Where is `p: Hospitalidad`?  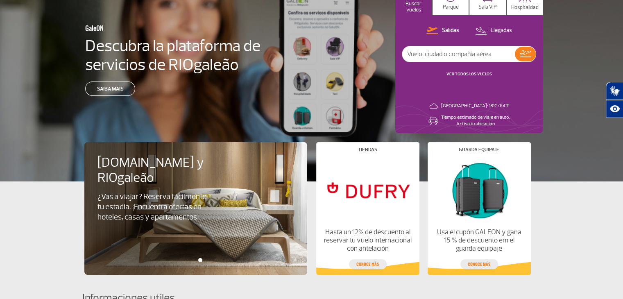 p: Hospitalidad is located at coordinates (525, 7).